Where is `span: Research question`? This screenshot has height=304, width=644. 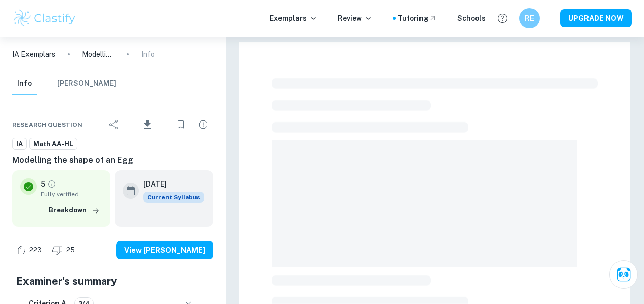
span: Research question is located at coordinates (47, 125).